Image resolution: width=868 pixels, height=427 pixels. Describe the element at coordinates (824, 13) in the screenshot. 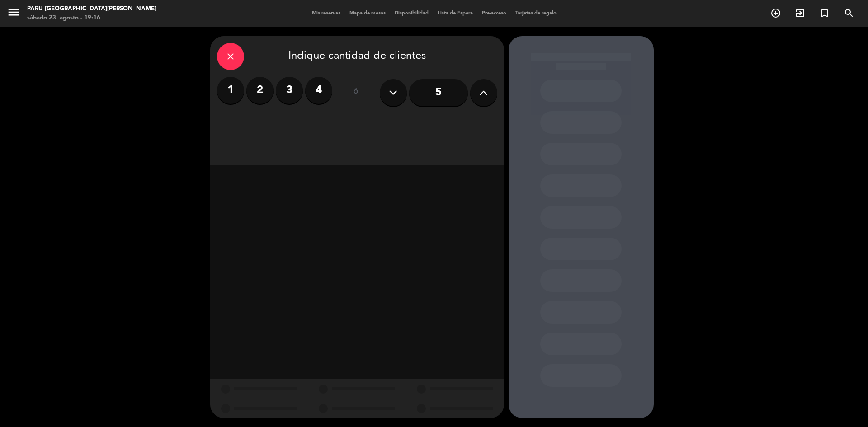

I see `i: turned_in_not` at that location.